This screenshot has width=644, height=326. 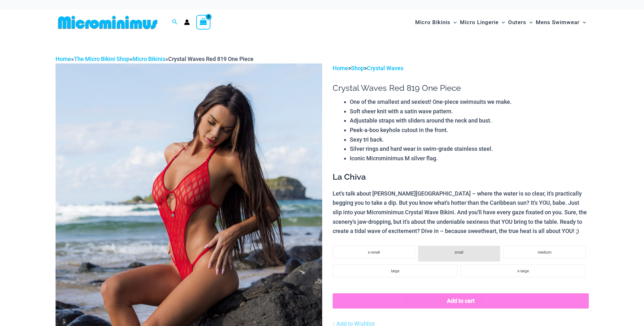 I want to click on li: large, so click(x=395, y=270).